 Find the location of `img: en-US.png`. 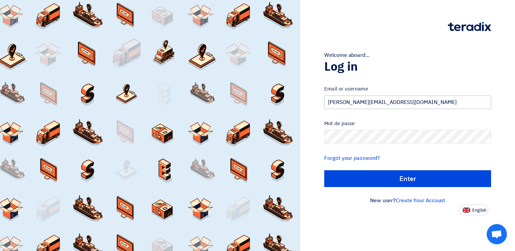

img: en-US.png is located at coordinates (466, 210).